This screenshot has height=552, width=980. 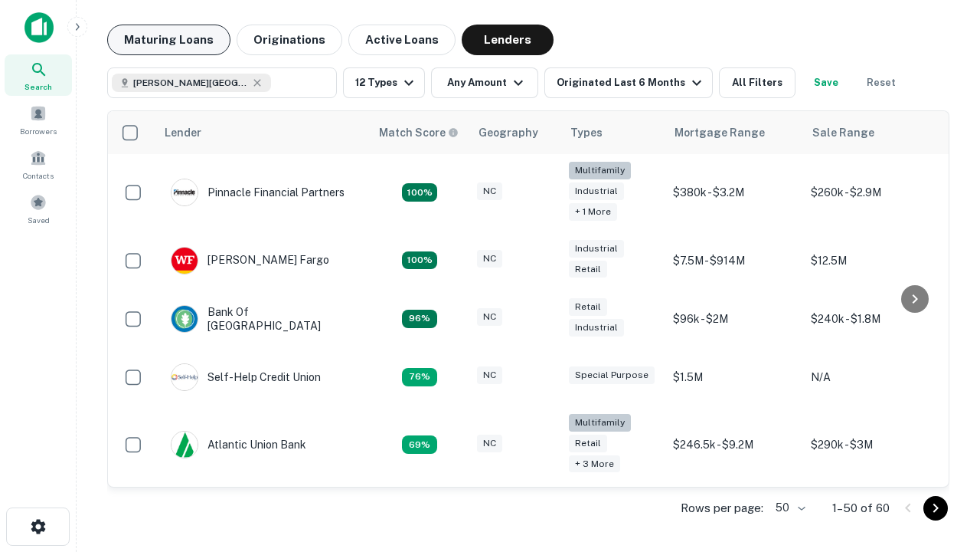 What do you see at coordinates (508, 40) in the screenshot?
I see `button: Lenders` at bounding box center [508, 40].